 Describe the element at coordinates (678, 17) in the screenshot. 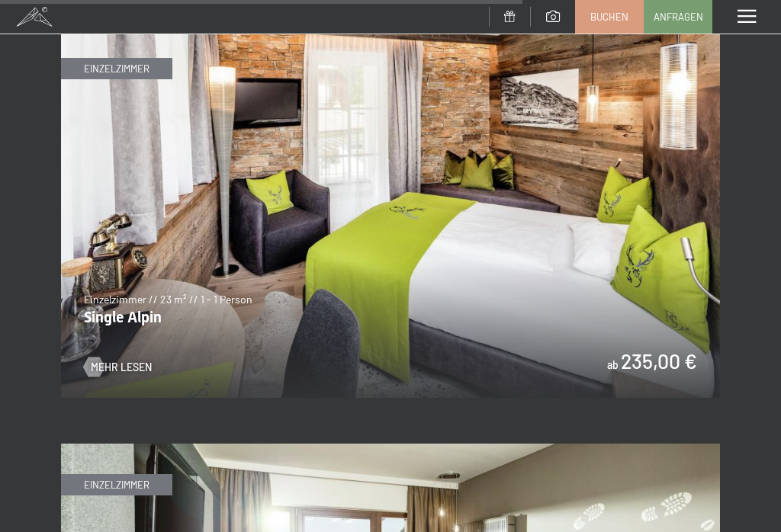

I see `span: Anfragen` at that location.